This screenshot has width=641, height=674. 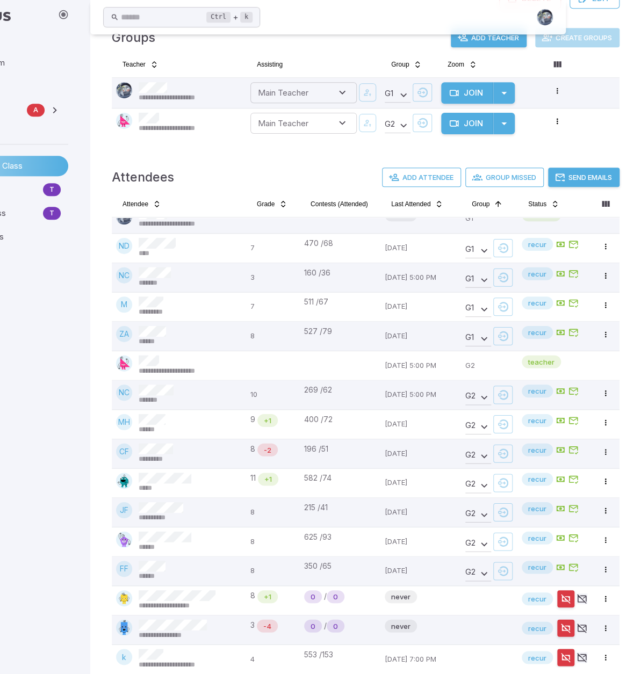 I want to click on kbd: k, so click(x=246, y=17).